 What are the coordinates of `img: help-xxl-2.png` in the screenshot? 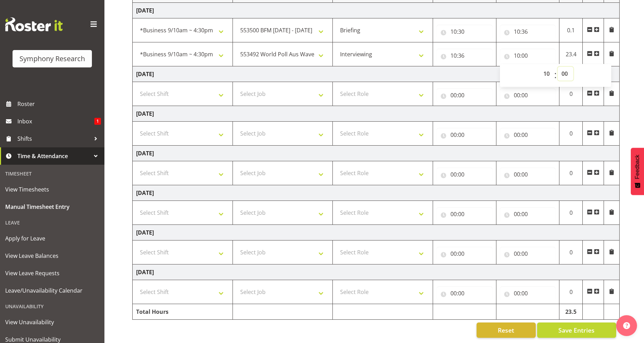 It's located at (627, 326).